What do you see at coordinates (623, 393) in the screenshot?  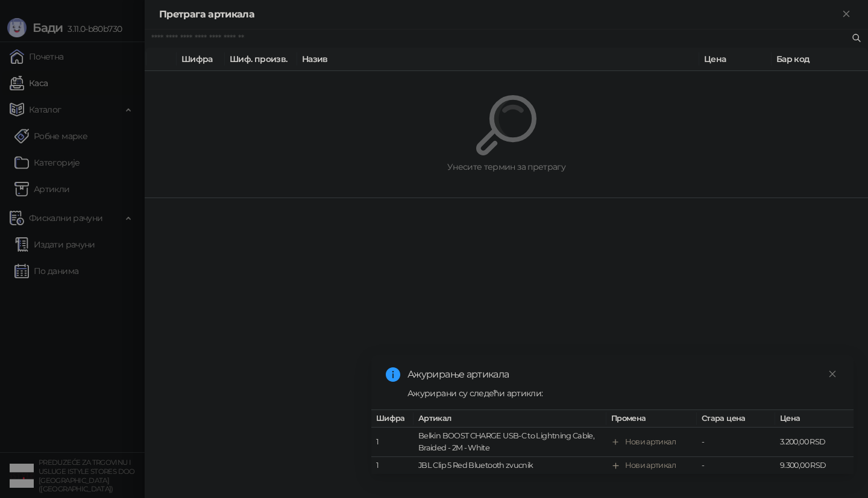 I see `div: Ажурирани су следећи артикли:` at bounding box center [623, 393].